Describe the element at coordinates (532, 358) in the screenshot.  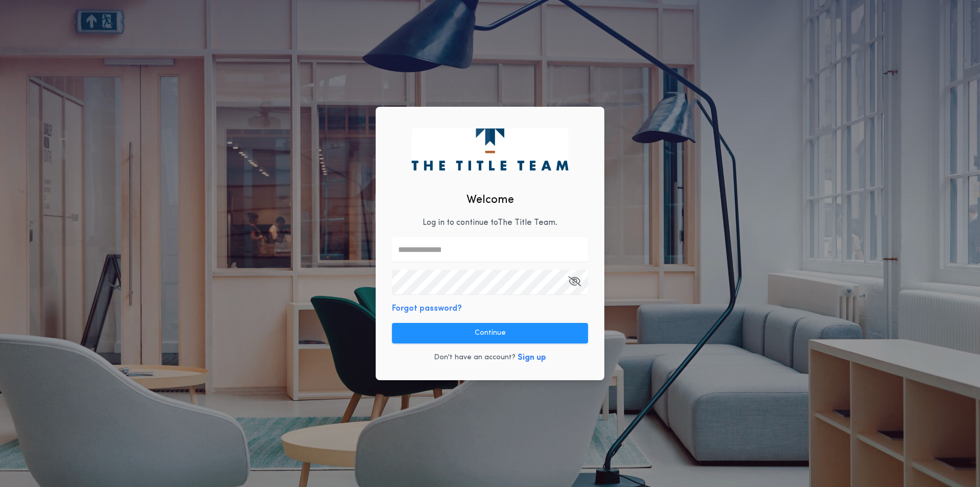
I see `button: Sign up` at that location.